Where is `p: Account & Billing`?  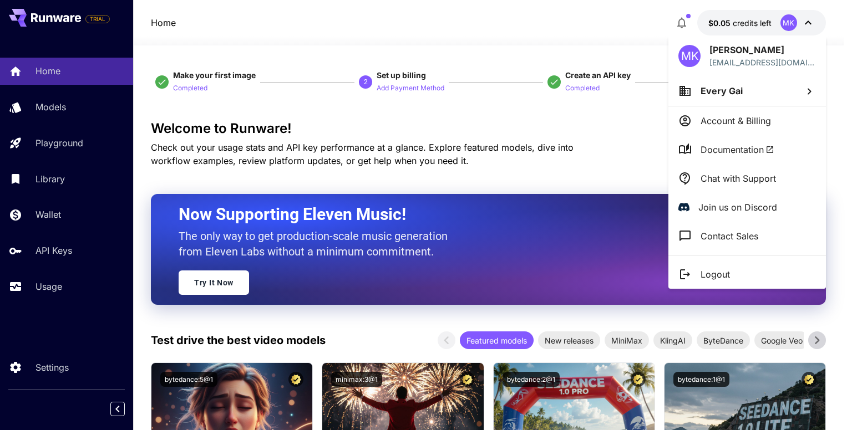 p: Account & Billing is located at coordinates (735, 121).